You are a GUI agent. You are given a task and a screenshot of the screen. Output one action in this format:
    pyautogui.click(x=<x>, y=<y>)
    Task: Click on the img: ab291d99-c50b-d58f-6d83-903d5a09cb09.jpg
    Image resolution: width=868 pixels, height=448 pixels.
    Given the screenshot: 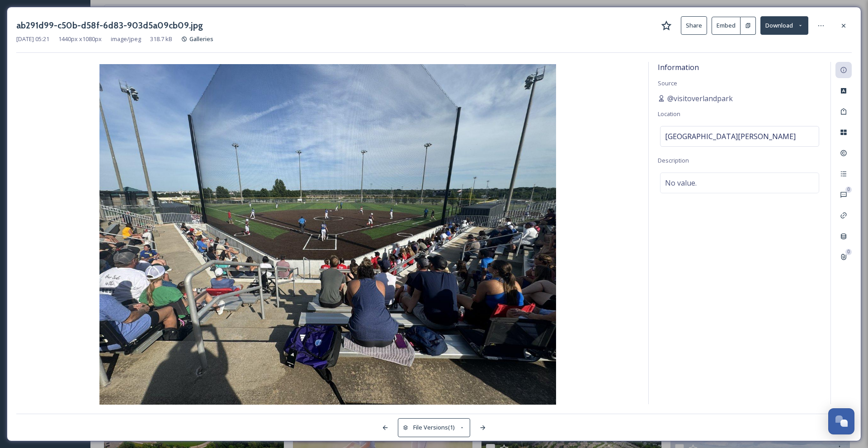 What is the action you would take?
    pyautogui.click(x=328, y=235)
    